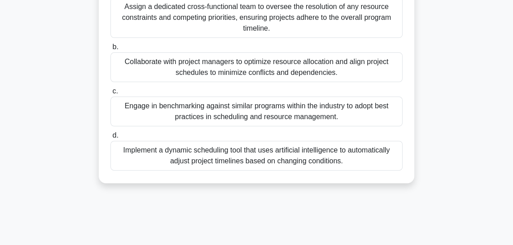  Describe the element at coordinates (115, 135) in the screenshot. I see `span: d.` at that location.